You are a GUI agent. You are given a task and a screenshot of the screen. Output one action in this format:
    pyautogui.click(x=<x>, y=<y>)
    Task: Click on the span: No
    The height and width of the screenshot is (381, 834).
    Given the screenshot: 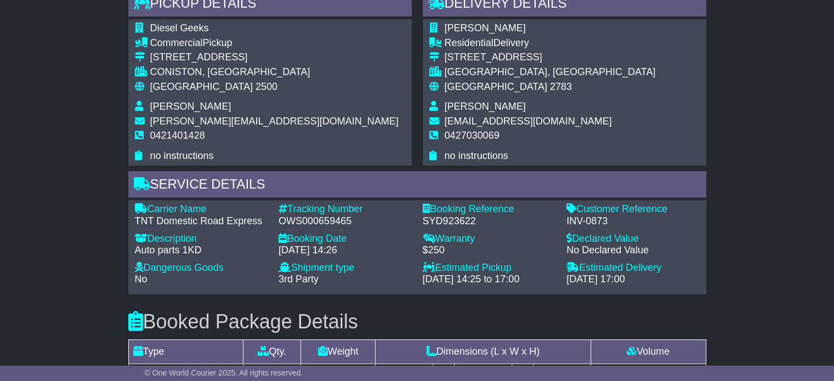 What is the action you would take?
    pyautogui.click(x=141, y=279)
    